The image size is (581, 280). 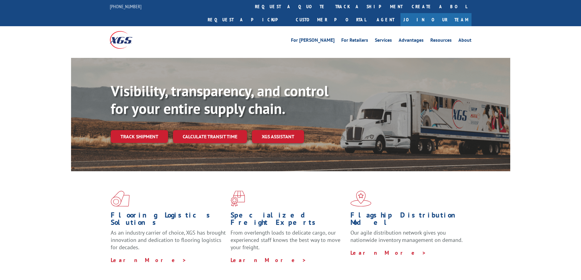 What do you see at coordinates (406, 236) in the screenshot?
I see `span: Our agile distribution network gives you nationwide inventory management on demand.` at bounding box center [406, 236].